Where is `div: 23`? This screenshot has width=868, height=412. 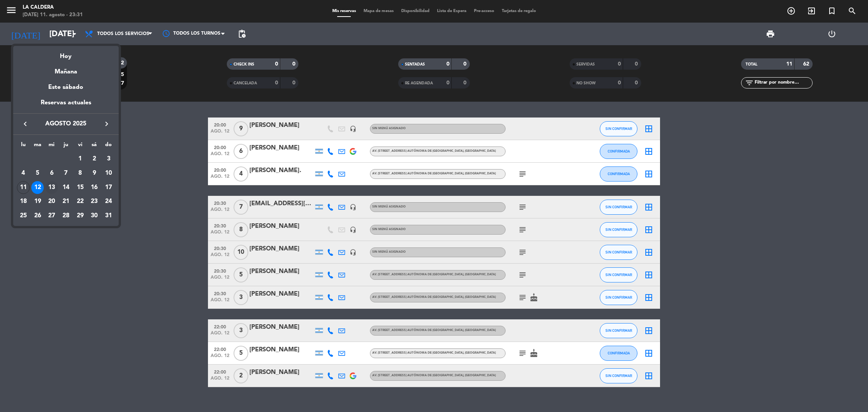
div: 23 is located at coordinates (94, 201).